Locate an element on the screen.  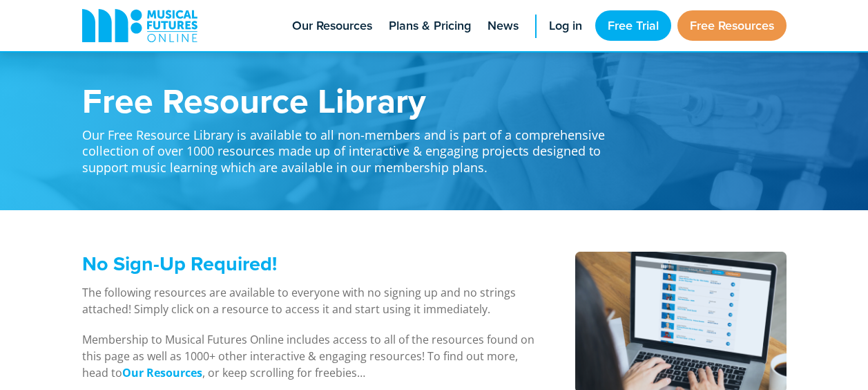
span: Log in is located at coordinates (566, 25).